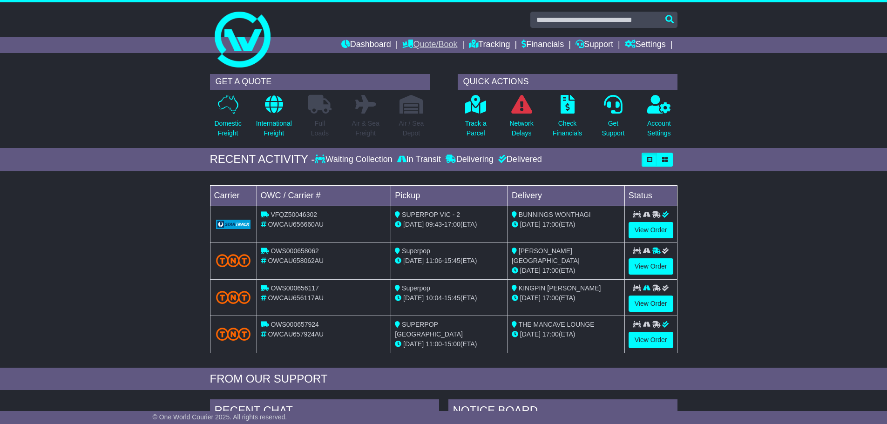 Image resolution: width=887 pixels, height=424 pixels. I want to click on p: Full Loads, so click(320, 129).